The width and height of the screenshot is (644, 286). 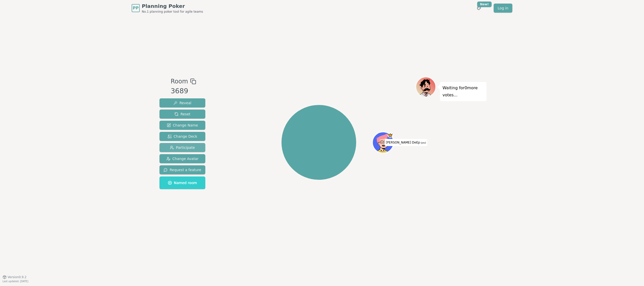 I want to click on span: PP, so click(x=135, y=8).